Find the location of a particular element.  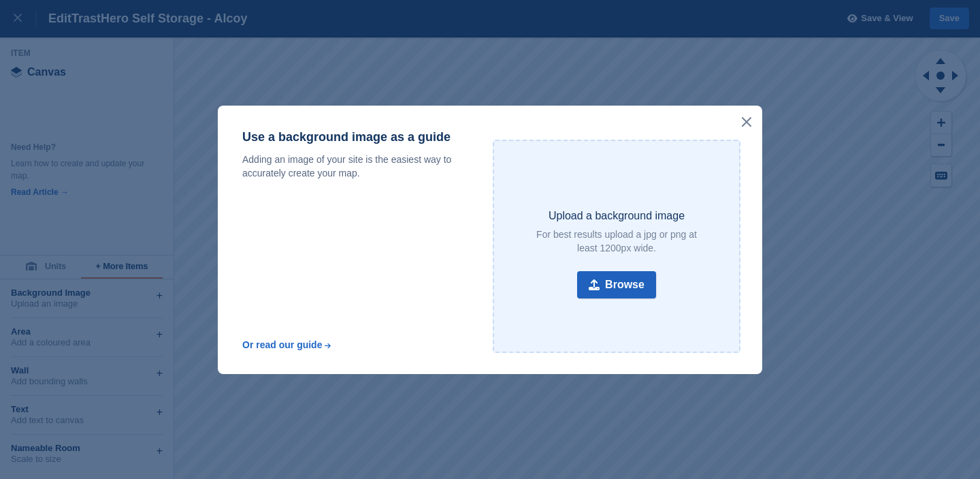

p: Adding an image of your site is the easiest way to accurately create your map. is located at coordinates (355, 166).